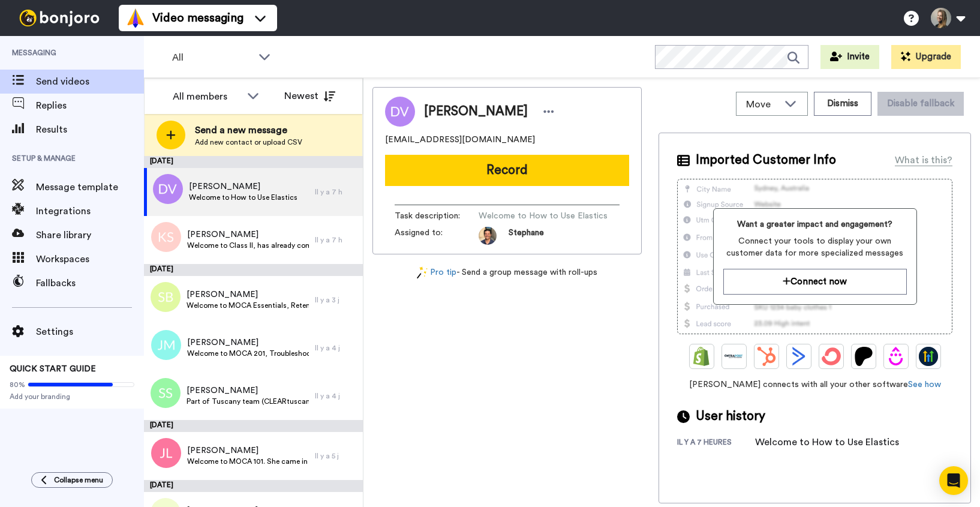 The width and height of the screenshot is (980, 507). I want to click on span: Stephane, so click(526, 236).